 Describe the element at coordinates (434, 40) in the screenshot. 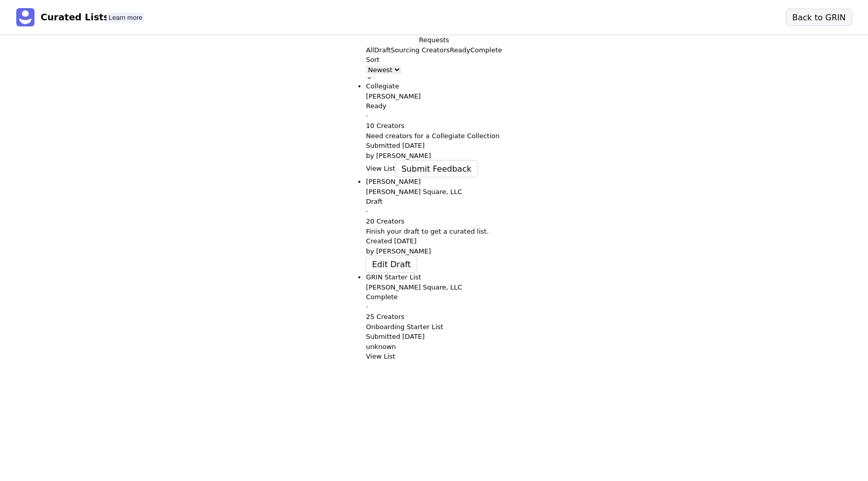

I see `h3: Requests` at that location.